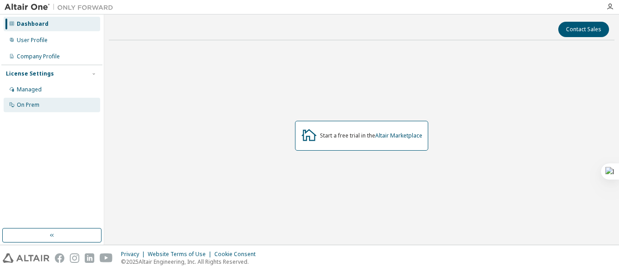 Image resolution: width=619 pixels, height=271 pixels. I want to click on div: Managed, so click(29, 90).